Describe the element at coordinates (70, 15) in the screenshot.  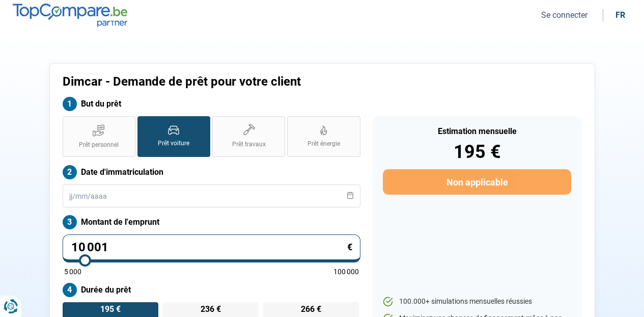
I see `img: TopCompare.be` at that location.